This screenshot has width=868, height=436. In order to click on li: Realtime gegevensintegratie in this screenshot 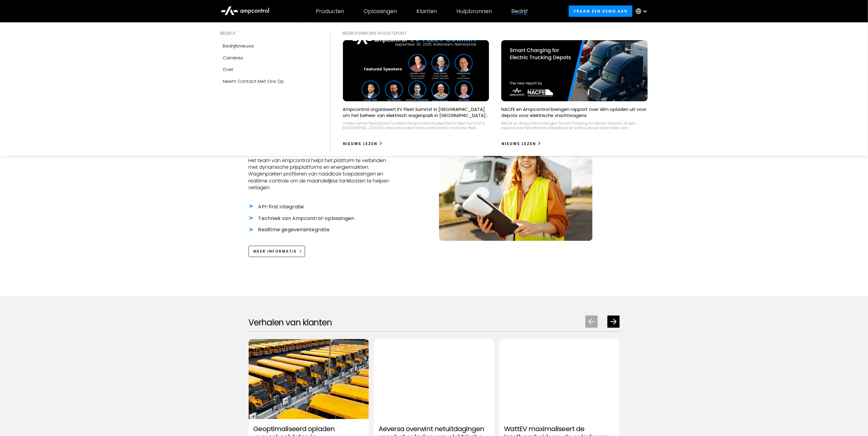, I will do `click(321, 230)`.